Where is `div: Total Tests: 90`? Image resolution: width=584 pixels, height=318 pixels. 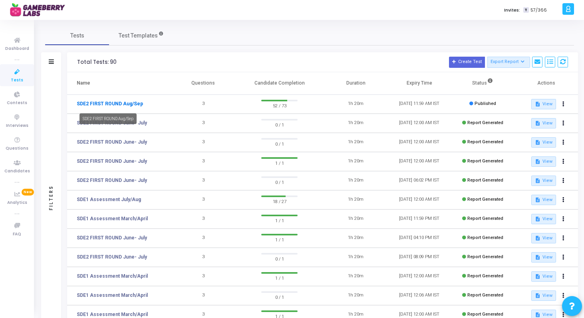 div: Total Tests: 90 is located at coordinates (97, 62).